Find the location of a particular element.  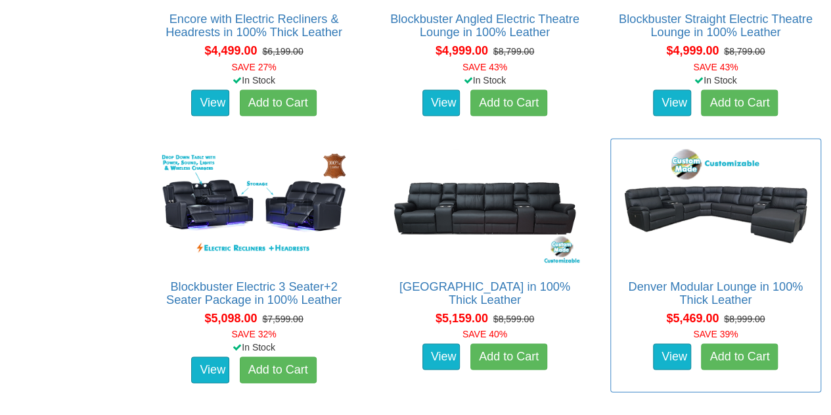

font: SAVE 32% is located at coordinates (254, 333).